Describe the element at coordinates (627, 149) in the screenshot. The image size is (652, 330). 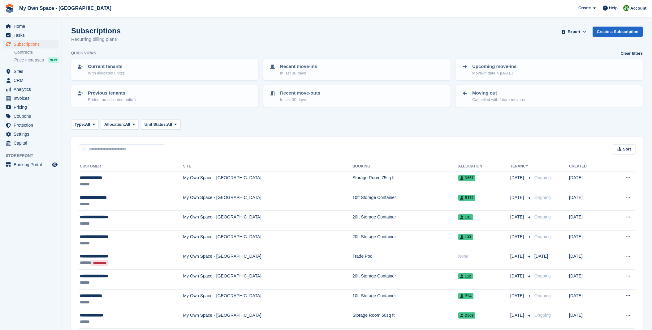
I see `span: Sort` at that location.